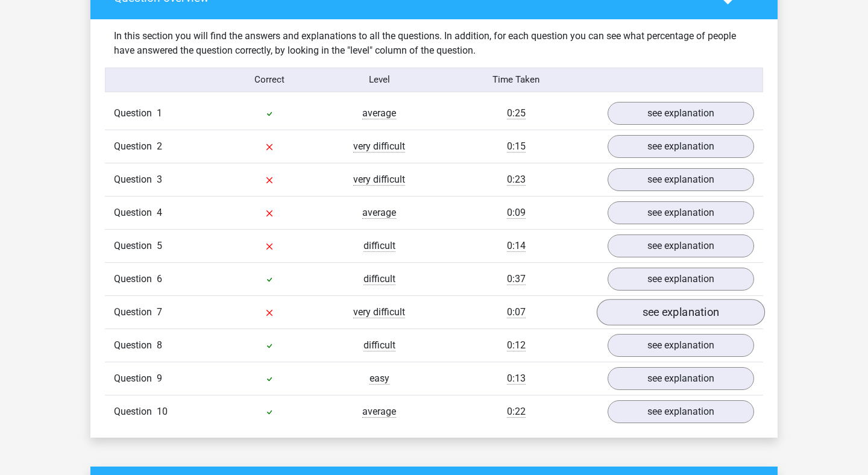  What do you see at coordinates (515, 411) in the screenshot?
I see `span: 0:22` at bounding box center [515, 411].